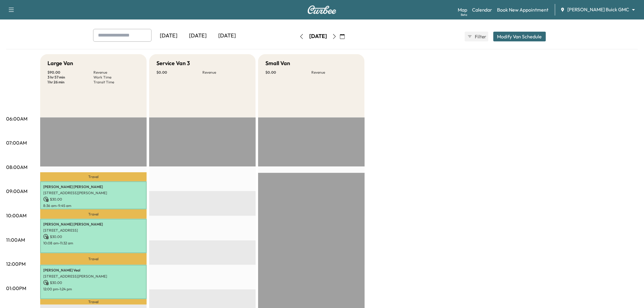 The image size is (644, 308). Describe the element at coordinates (17, 119) in the screenshot. I see `p: 06:00AM` at that location.